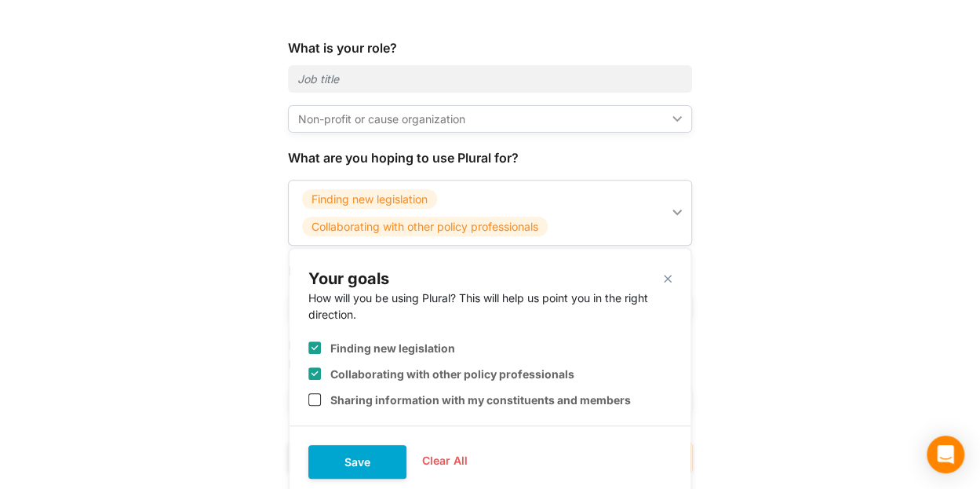 The width and height of the screenshot is (980, 489). Describe the element at coordinates (370, 198) in the screenshot. I see `span: Finding new legislation` at that location.